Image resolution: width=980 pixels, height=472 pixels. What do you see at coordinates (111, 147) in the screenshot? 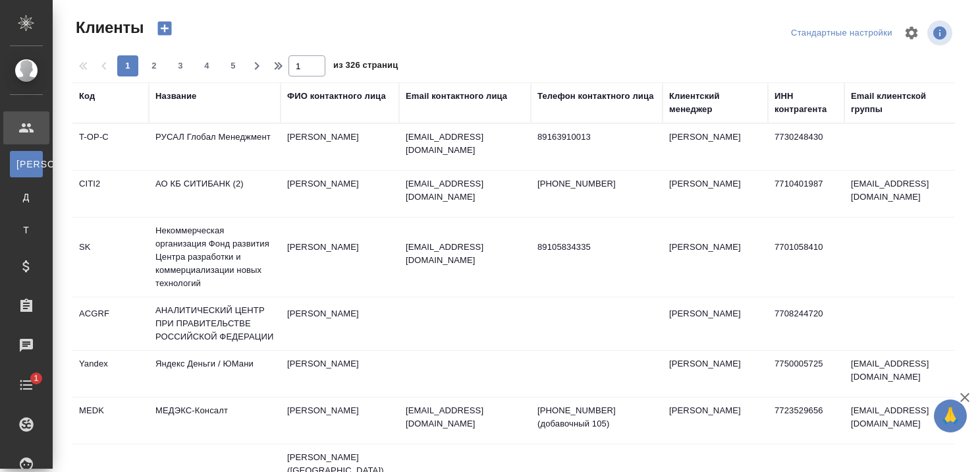
I see `td: T-OP-C` at bounding box center [111, 147].